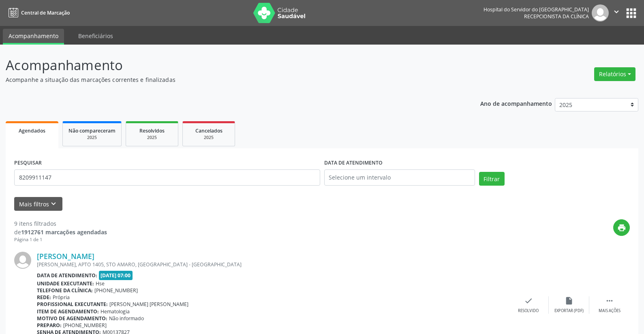 The height and width of the screenshot is (334, 644). I want to click on p: Acompanhamento, so click(227, 65).